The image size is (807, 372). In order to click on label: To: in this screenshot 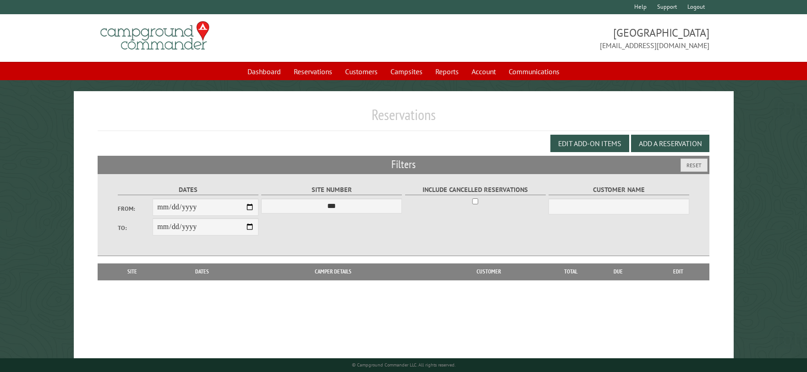, I will do `click(135, 228)`.